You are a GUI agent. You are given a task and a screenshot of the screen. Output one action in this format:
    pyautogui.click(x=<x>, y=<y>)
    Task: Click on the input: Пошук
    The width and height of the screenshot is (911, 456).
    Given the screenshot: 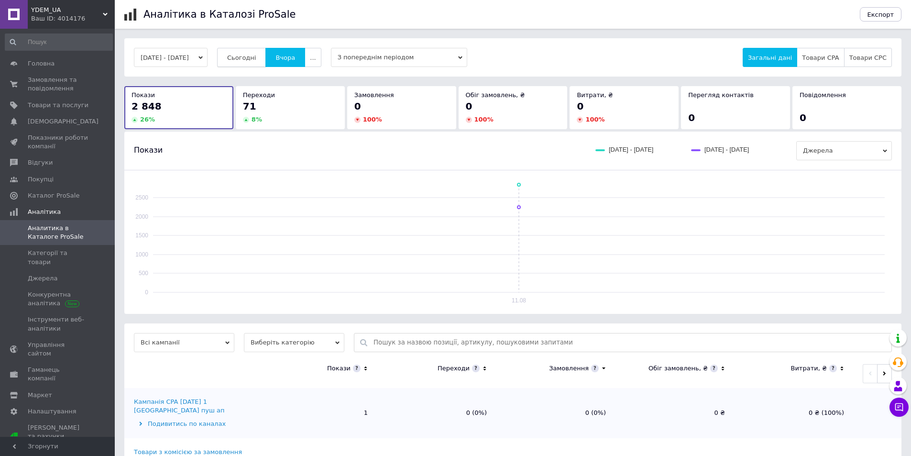 What is the action you would take?
    pyautogui.click(x=59, y=42)
    